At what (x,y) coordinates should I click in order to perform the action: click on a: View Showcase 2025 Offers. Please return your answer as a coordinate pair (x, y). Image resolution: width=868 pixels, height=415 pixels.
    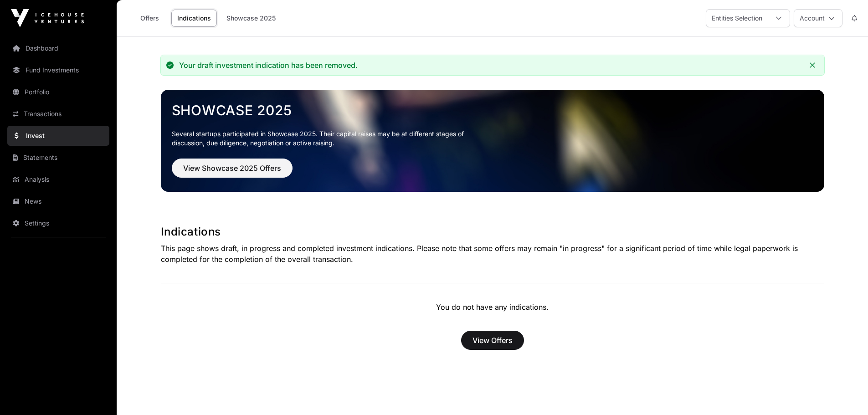
    Looking at the image, I should click on (232, 173).